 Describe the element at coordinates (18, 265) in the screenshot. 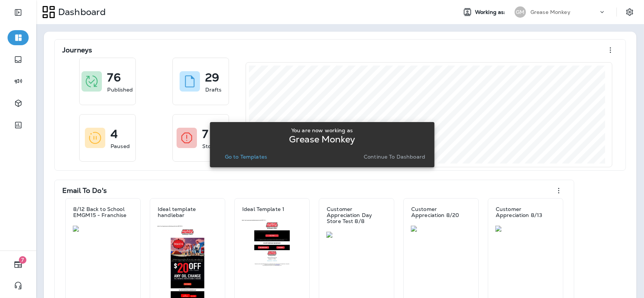

I see `button: 7` at that location.